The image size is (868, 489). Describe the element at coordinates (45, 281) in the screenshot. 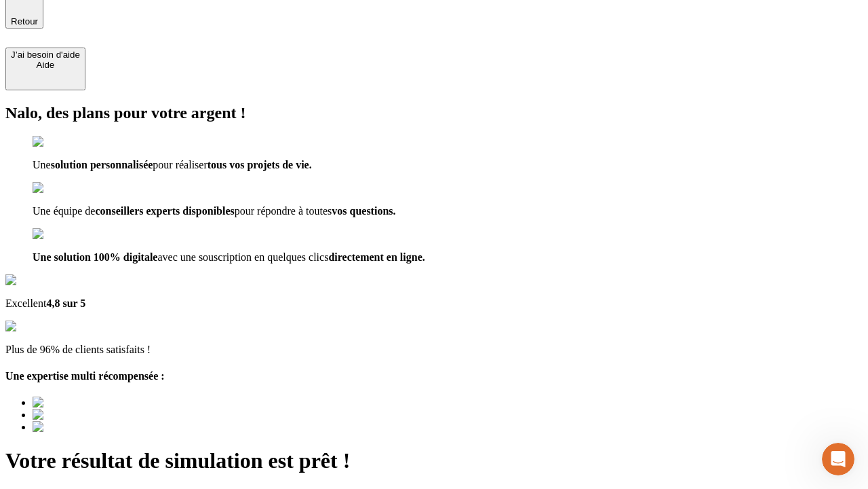

I see `img: Google Review` at that location.